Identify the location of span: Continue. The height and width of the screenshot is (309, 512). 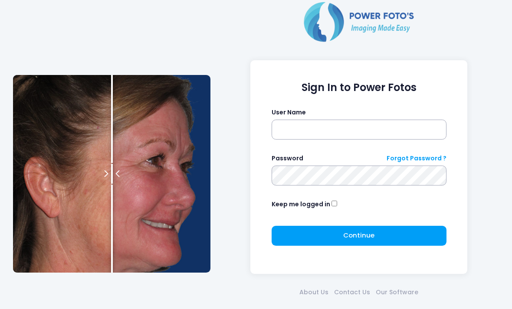
(359, 235).